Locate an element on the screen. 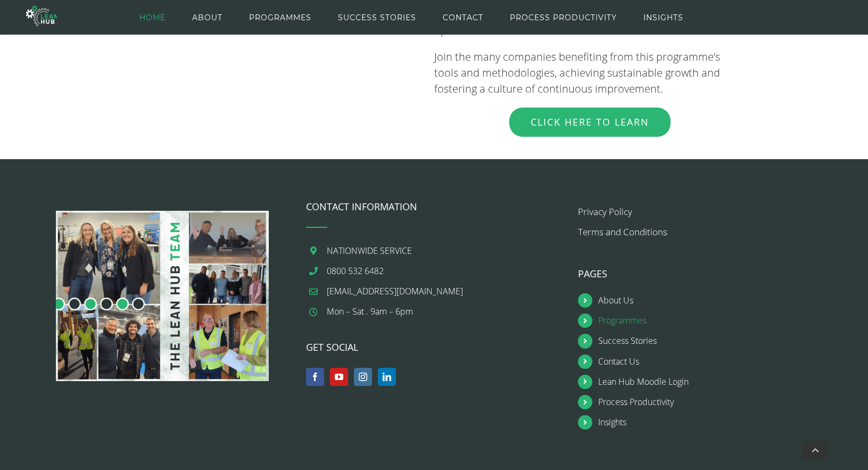 This screenshot has width=868, height=470. h4: CONTACT INFORMATION is located at coordinates (434, 206).